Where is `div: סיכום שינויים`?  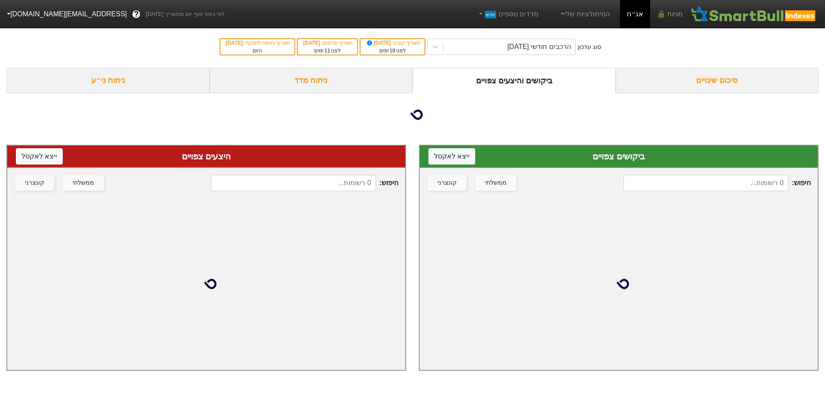 div: סיכום שינויים is located at coordinates (717, 80).